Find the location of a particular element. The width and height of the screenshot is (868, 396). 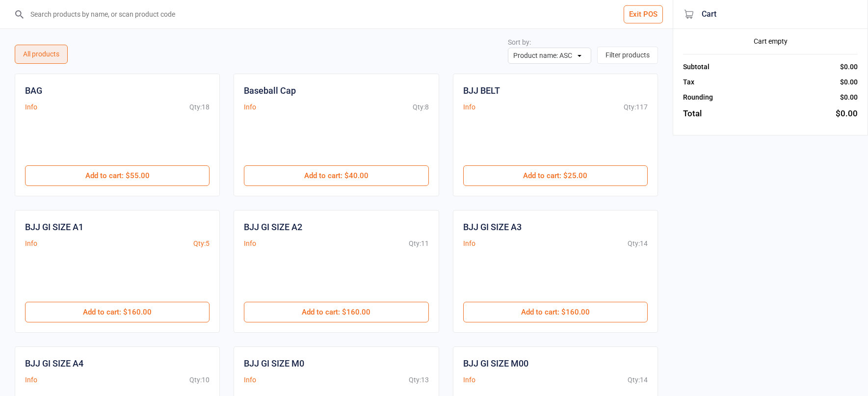

div: Baseball Cap is located at coordinates (270, 90).